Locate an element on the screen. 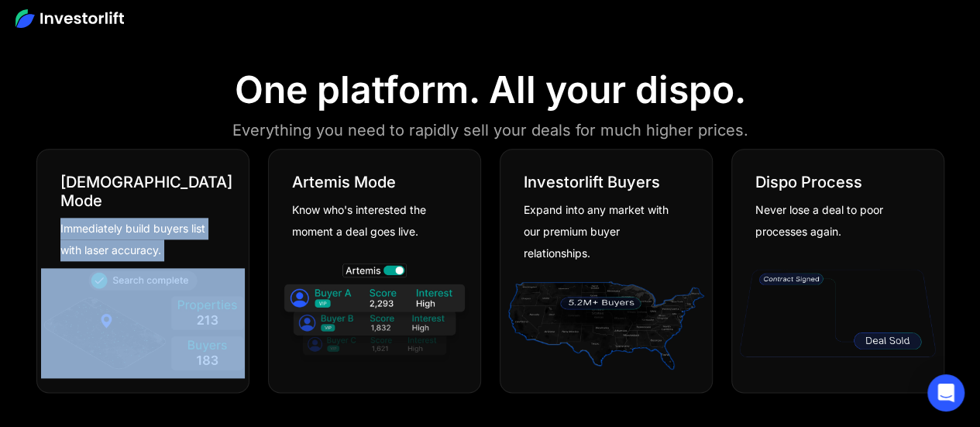 This screenshot has height=427, width=980. div: Never lose a deal to poor processes again. is located at coordinates (832, 221).